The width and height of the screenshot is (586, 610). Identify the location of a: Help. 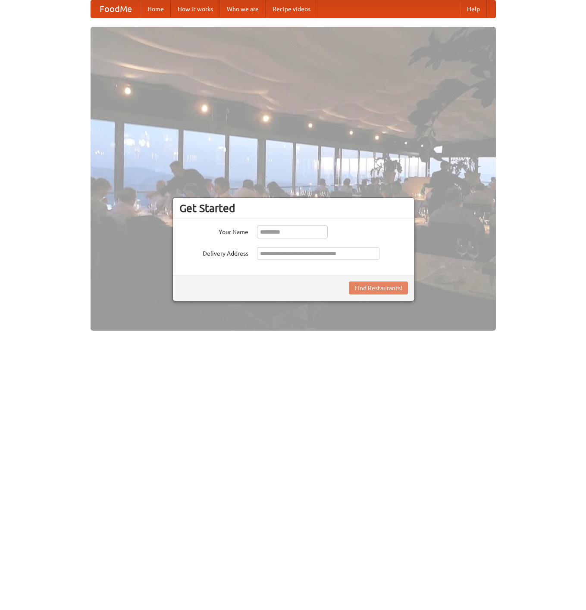
(474, 9).